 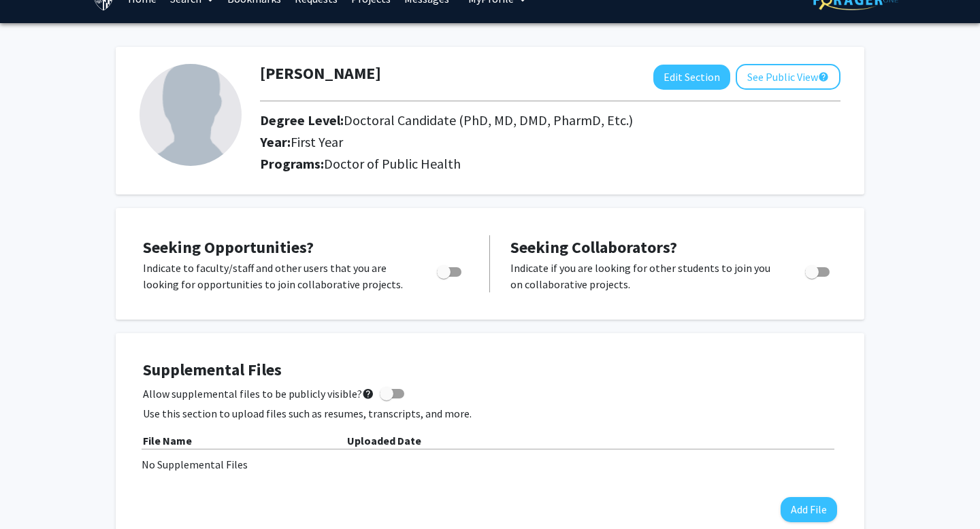 What do you see at coordinates (490, 370) in the screenshot?
I see `h4: Supplemental Files` at bounding box center [490, 370].